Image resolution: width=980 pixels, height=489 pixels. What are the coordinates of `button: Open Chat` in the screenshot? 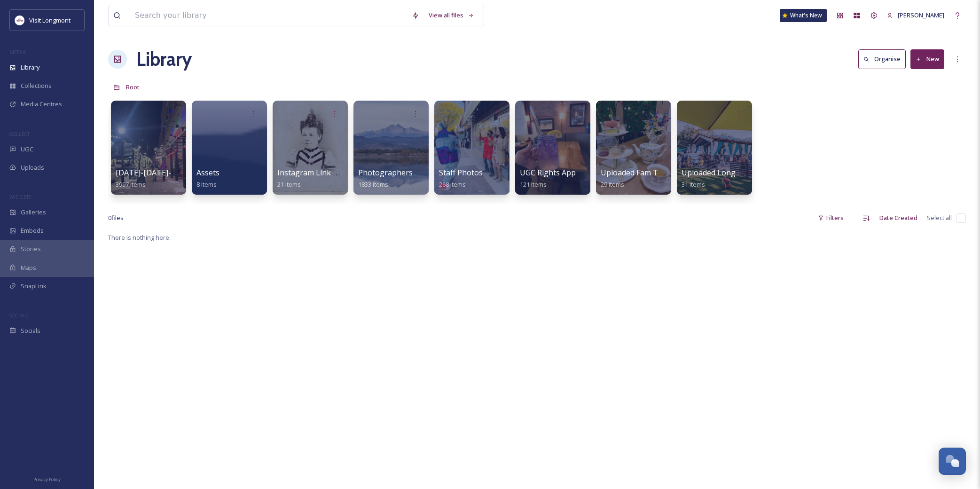 It's located at (952, 461).